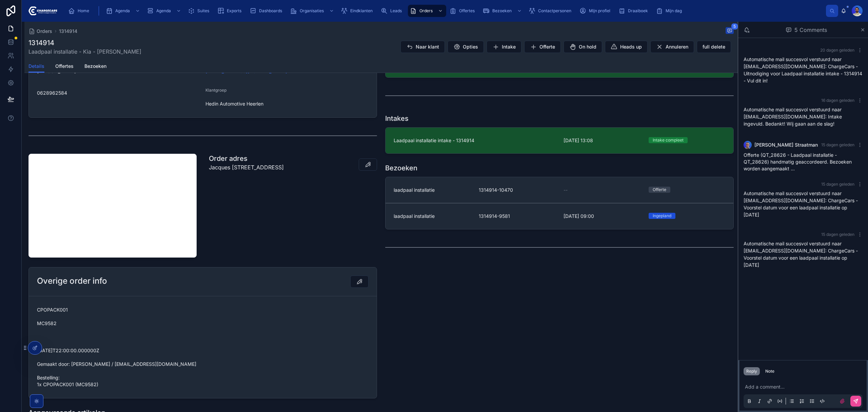 The height and width of the screenshot is (412, 868). I want to click on span: Heads up, so click(631, 47).